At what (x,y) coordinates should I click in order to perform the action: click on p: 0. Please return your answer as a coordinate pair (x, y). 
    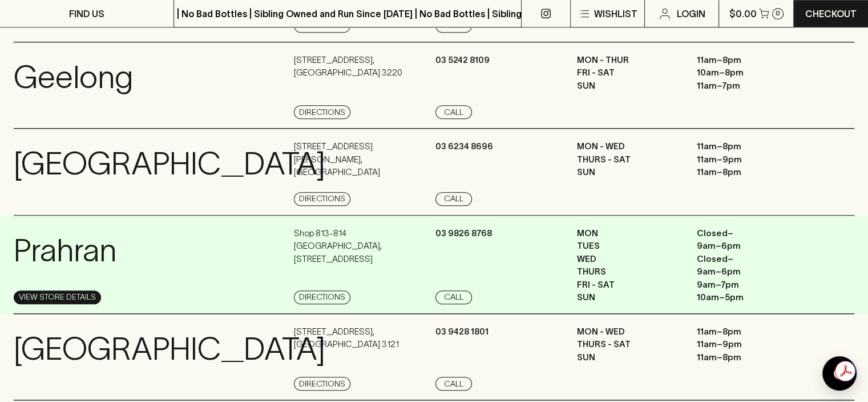
    Looking at the image, I should click on (778, 13).